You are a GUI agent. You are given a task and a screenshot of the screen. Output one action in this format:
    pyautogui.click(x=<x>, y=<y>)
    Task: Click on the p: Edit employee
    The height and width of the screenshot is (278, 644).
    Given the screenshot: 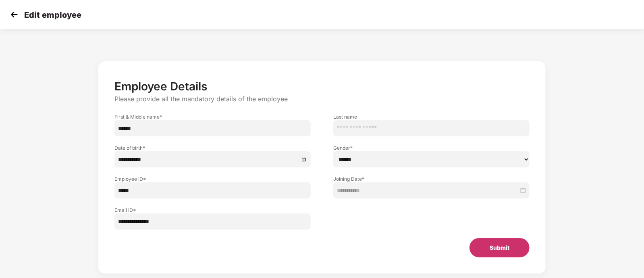 What is the action you would take?
    pyautogui.click(x=53, y=15)
    